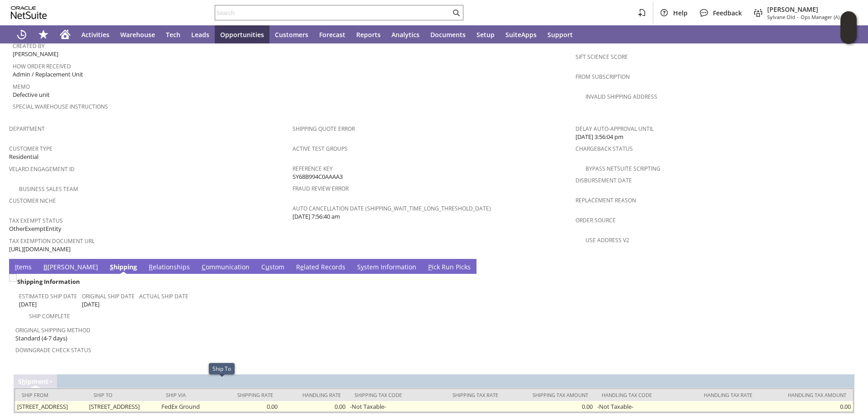  I want to click on span: Defective unit, so click(31, 94).